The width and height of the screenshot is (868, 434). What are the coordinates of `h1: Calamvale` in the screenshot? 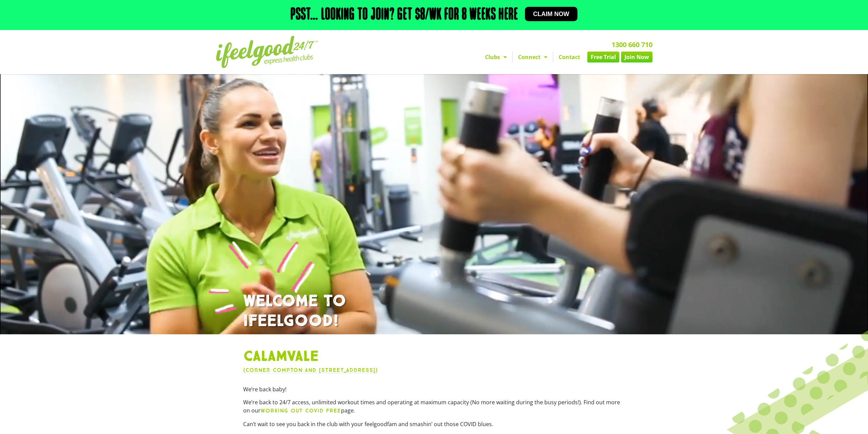 It's located at (434, 357).